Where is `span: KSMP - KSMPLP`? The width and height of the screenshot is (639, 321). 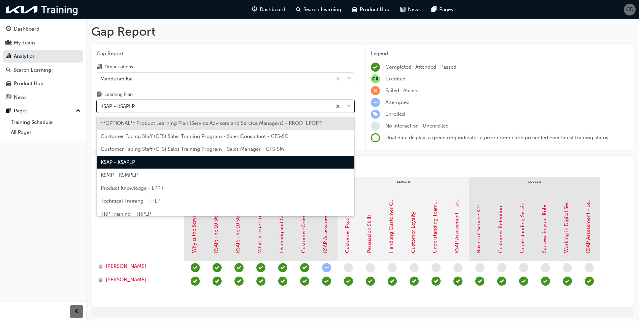 span: KSMP - KSMPLP is located at coordinates (119, 175).